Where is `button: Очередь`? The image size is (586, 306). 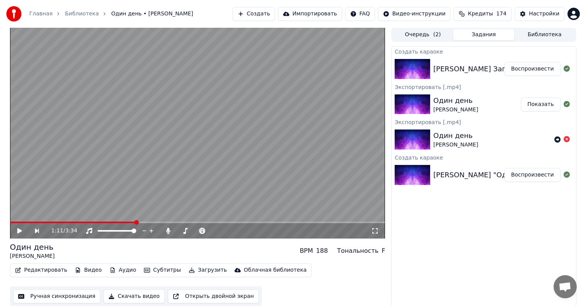
button: Очередь is located at coordinates (423, 35).